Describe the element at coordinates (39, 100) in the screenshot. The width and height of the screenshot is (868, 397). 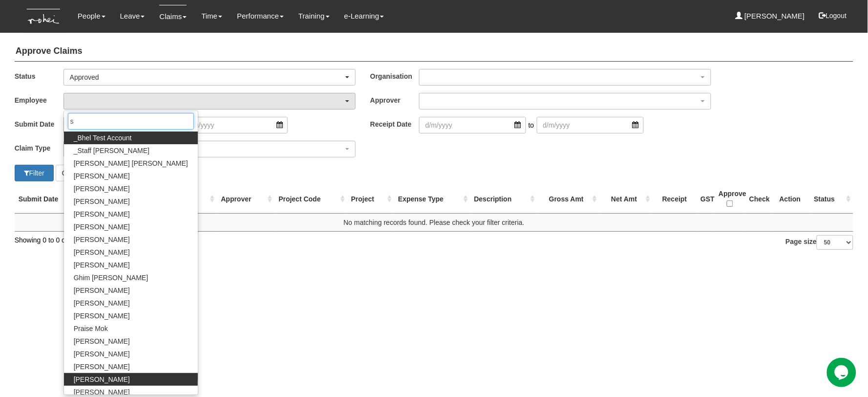
I see `label: Employee` at that location.